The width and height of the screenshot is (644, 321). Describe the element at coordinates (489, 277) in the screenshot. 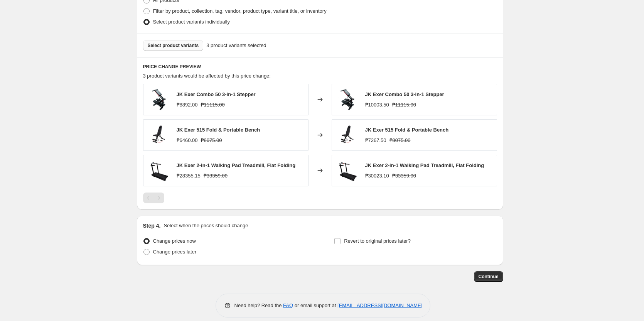

I see `span: Continue` at that location.